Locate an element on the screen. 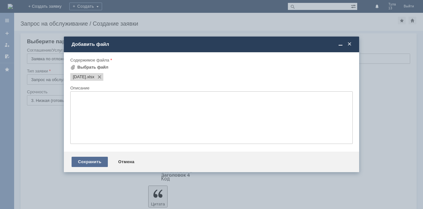 The width and height of the screenshot is (423, 209). div: Содержимое файла is located at coordinates (211, 60).